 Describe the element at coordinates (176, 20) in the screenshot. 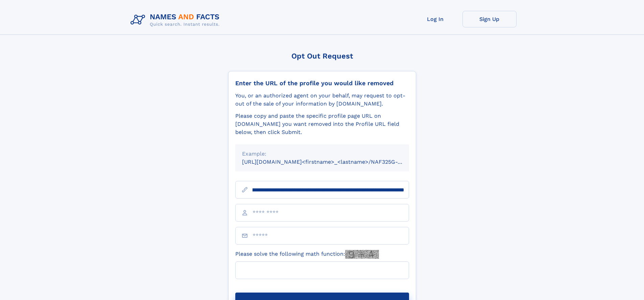

I see `img: Logo Names and Facts` at that location.